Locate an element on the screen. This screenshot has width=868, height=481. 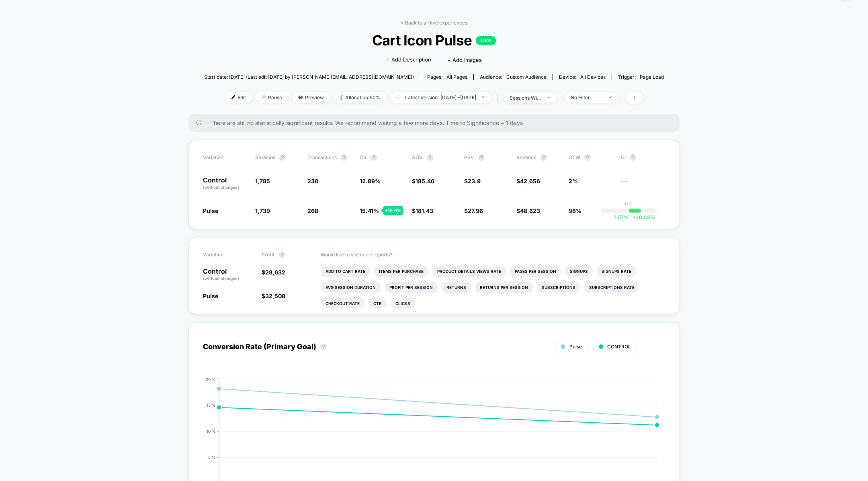
span: Variation is located at coordinates (225, 255).